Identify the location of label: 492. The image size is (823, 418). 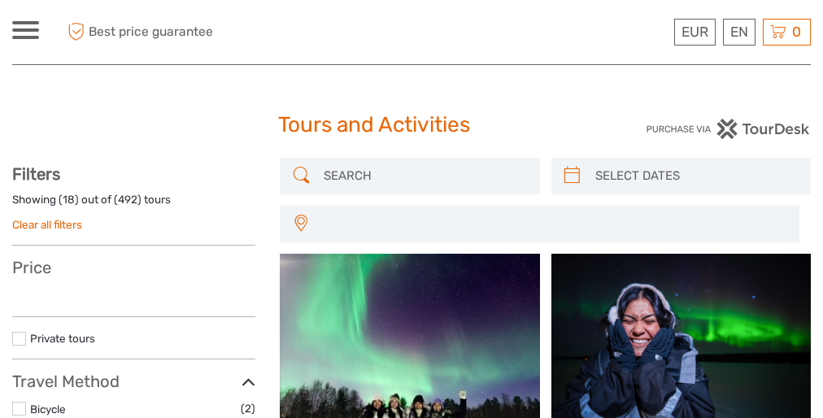
(128, 199).